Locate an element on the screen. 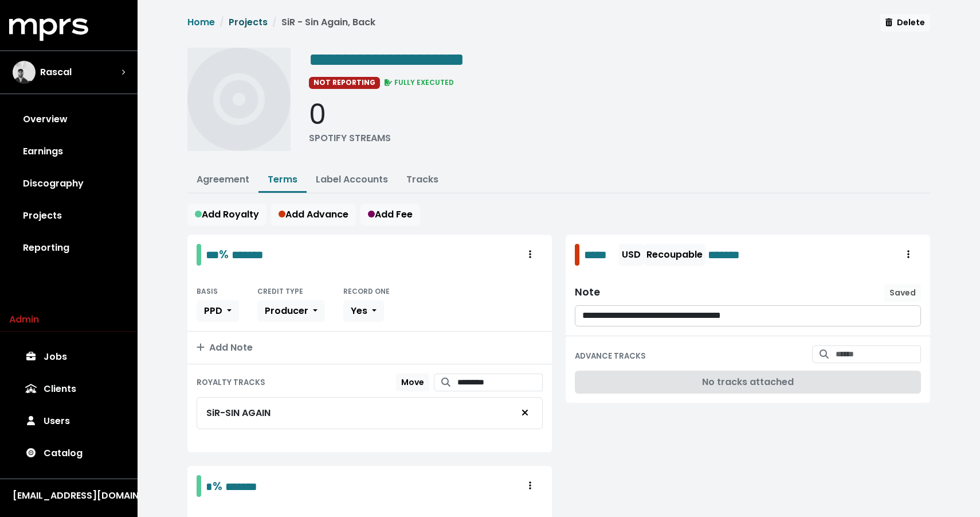 Image resolution: width=980 pixels, height=517 pixels. button: Yes is located at coordinates (363, 311).